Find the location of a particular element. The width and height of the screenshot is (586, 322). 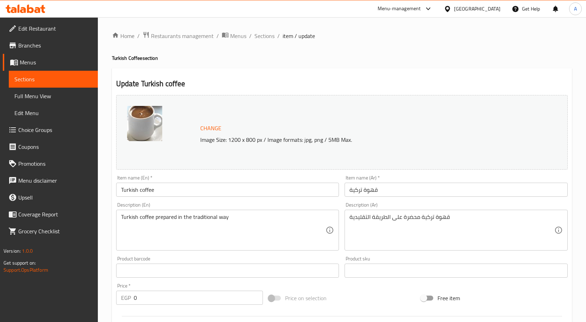

span: Coupons is located at coordinates (55, 147).